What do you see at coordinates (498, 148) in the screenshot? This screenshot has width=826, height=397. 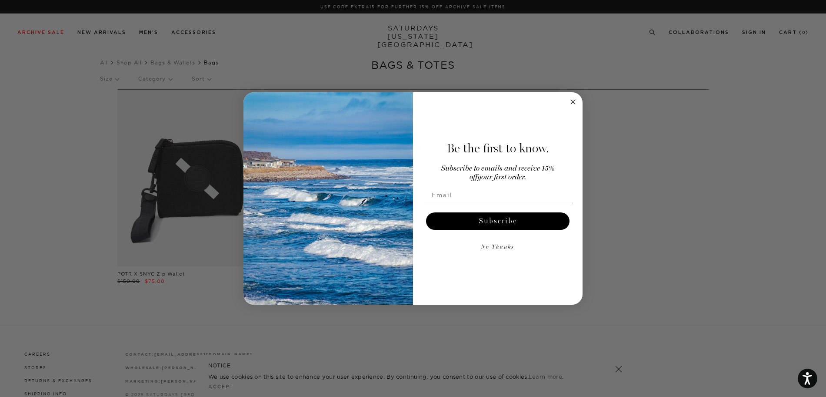 I see `span: Be the first to know.` at bounding box center [498, 148].